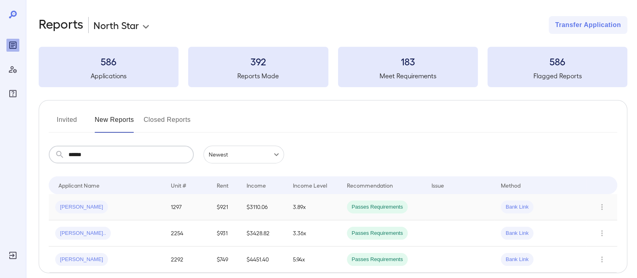 Image resolution: width=637 pixels, height=278 pixels. Describe the element at coordinates (187, 259) in the screenshot. I see `td: 2292` at that location.